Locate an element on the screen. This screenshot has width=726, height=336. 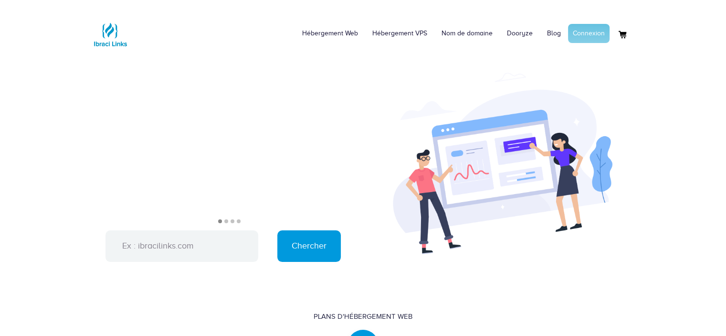
div: Plans d'hébergement Web is located at coordinates (363, 316).